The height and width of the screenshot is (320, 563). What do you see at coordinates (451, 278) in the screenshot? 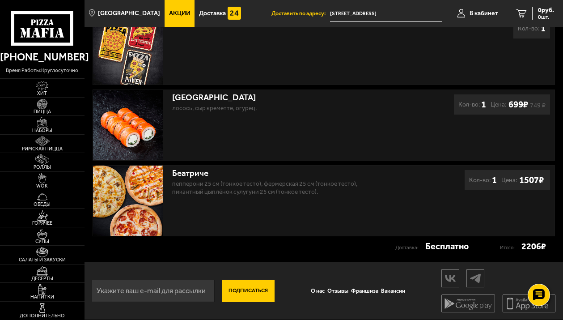
I see `img: vk` at bounding box center [451, 278].